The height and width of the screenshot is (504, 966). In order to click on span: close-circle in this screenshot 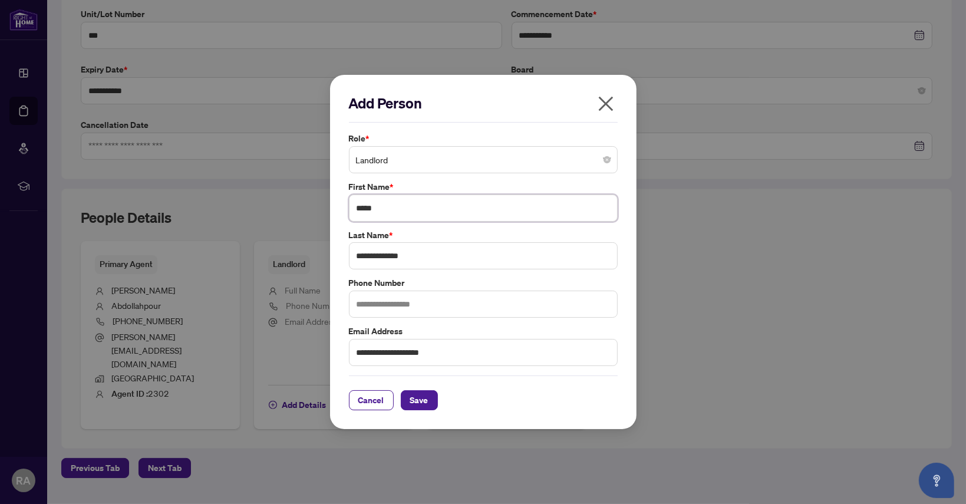, I will do `click(607, 160)`.